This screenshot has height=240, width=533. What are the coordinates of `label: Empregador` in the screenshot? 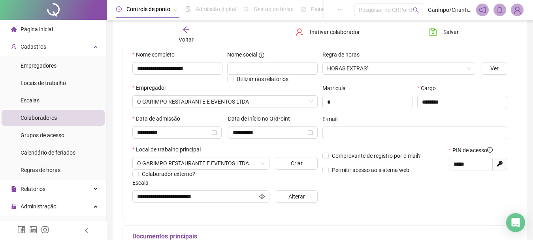 It's located at (152, 88).